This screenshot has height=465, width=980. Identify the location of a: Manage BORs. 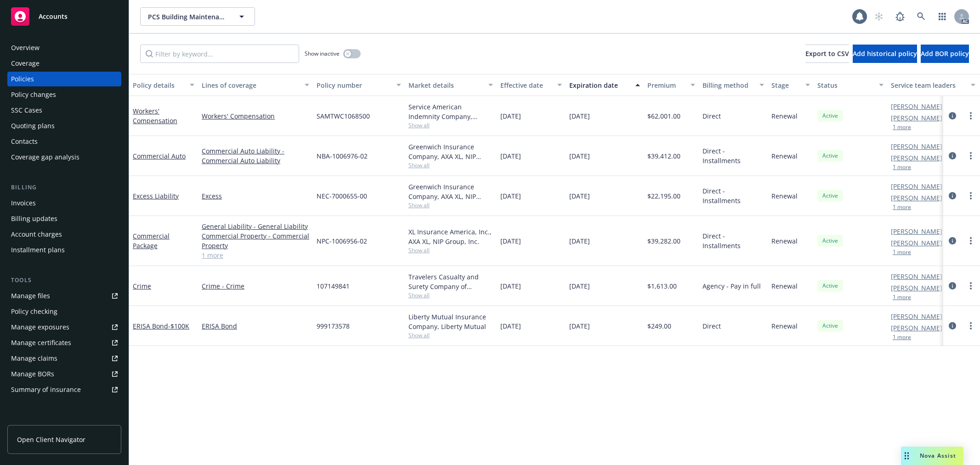
(64, 374).